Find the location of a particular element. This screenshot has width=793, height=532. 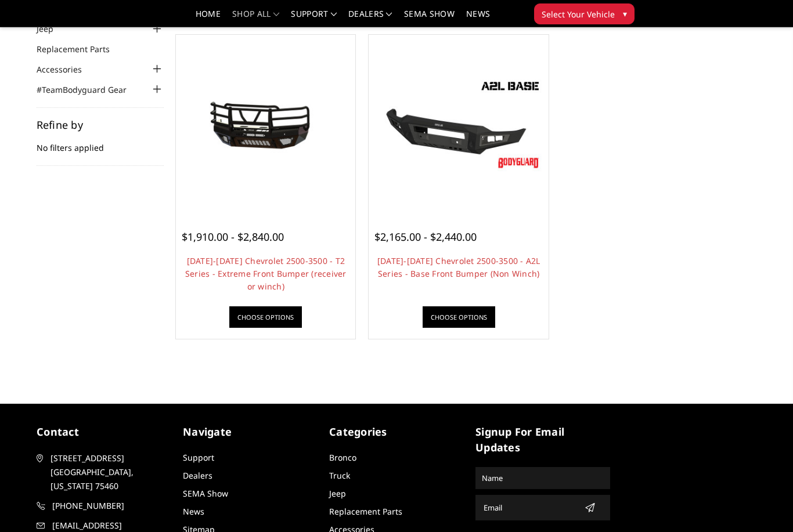

h5: signup for email updates is located at coordinates (543, 440).